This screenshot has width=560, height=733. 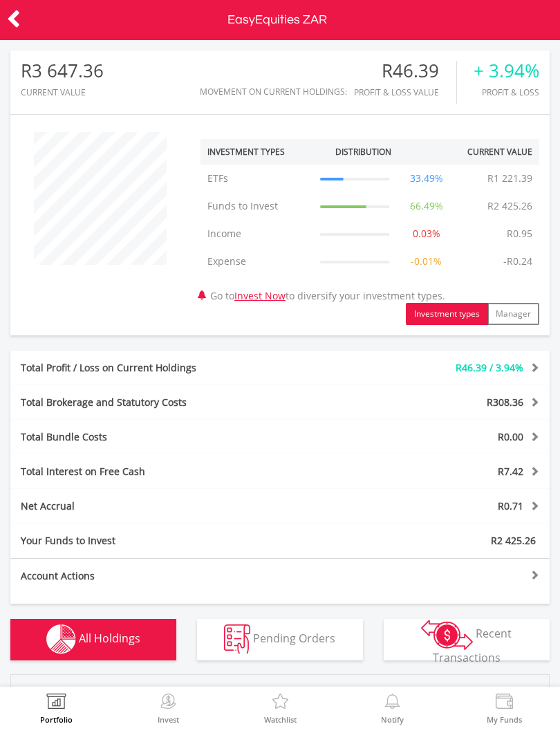 I want to click on label: My Funds, so click(x=503, y=719).